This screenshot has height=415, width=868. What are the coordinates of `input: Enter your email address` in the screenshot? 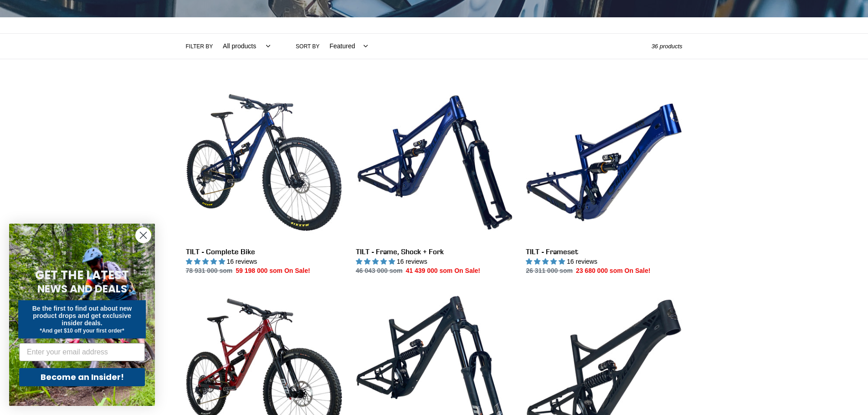 It's located at (82, 352).